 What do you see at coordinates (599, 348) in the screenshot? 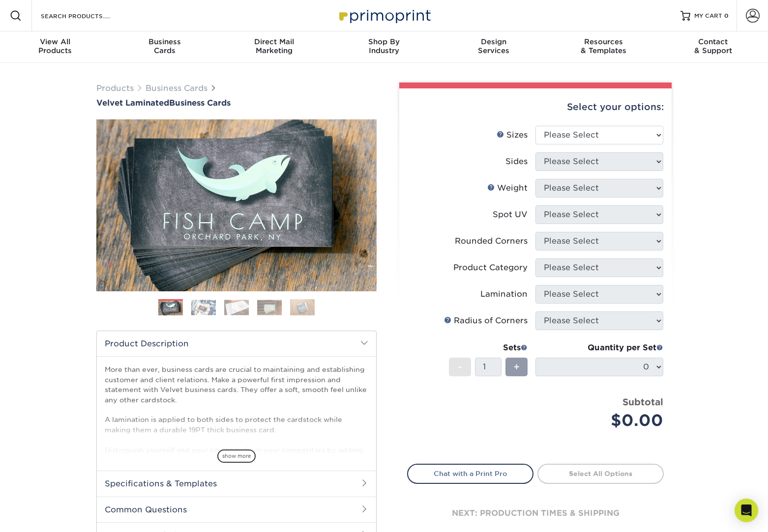
I see `div: Quantity per Set` at bounding box center [599, 348].